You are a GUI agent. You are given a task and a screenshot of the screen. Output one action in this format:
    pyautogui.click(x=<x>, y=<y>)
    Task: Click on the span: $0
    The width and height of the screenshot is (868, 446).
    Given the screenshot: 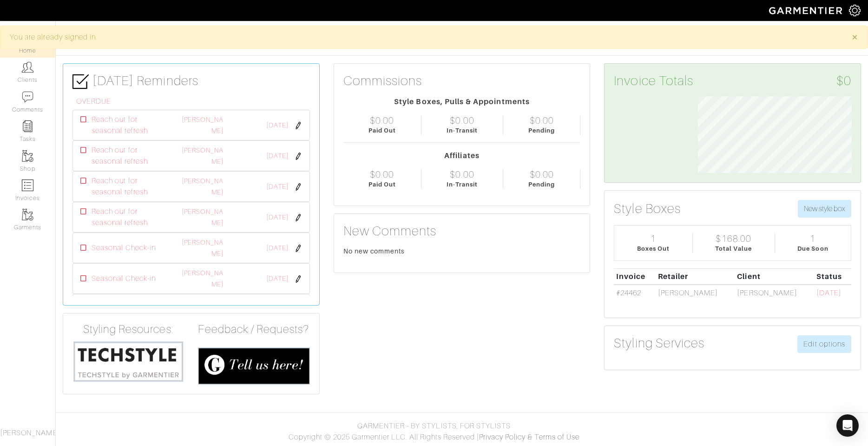 What is the action you would take?
    pyautogui.click(x=844, y=81)
    